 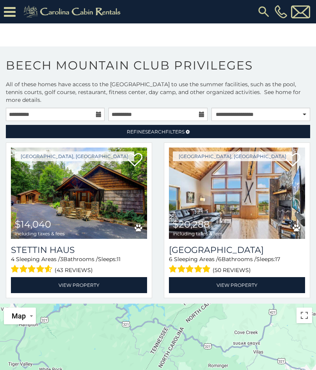 I want to click on h3: Pinecone Manor, so click(x=237, y=250).